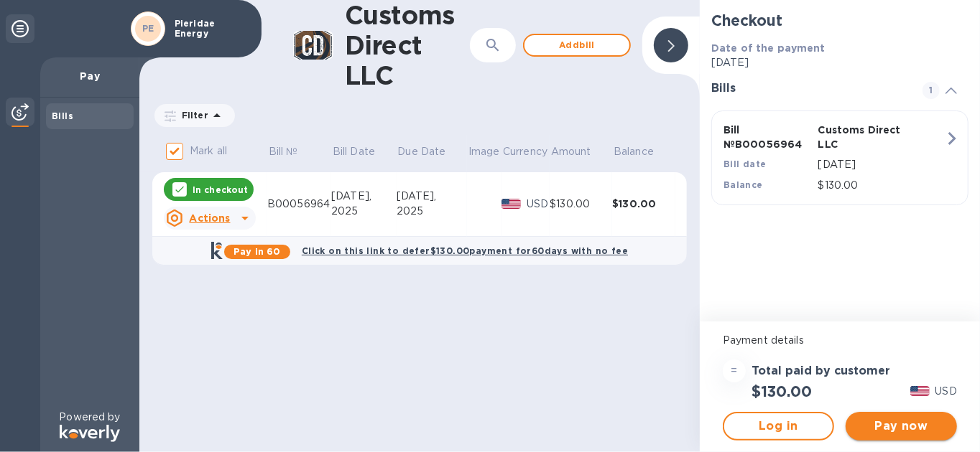 Image resolution: width=980 pixels, height=452 pixels. What do you see at coordinates (840, 340) in the screenshot?
I see `p: Payment details` at bounding box center [840, 340].